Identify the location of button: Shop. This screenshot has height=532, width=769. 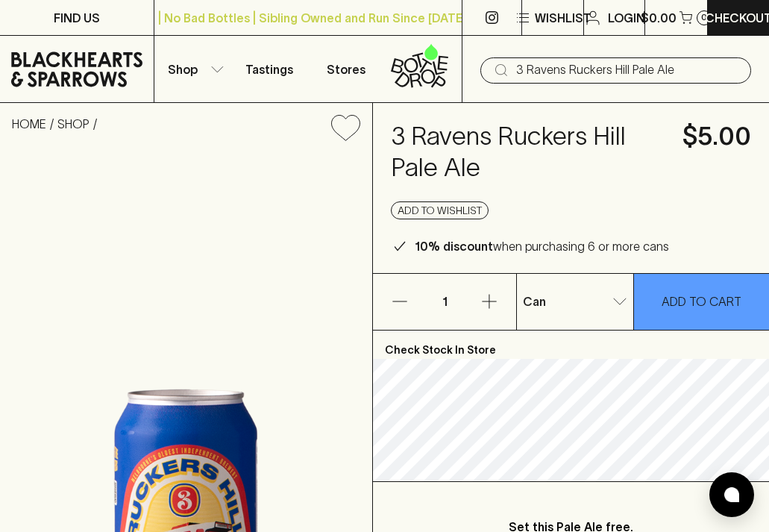
(193, 68).